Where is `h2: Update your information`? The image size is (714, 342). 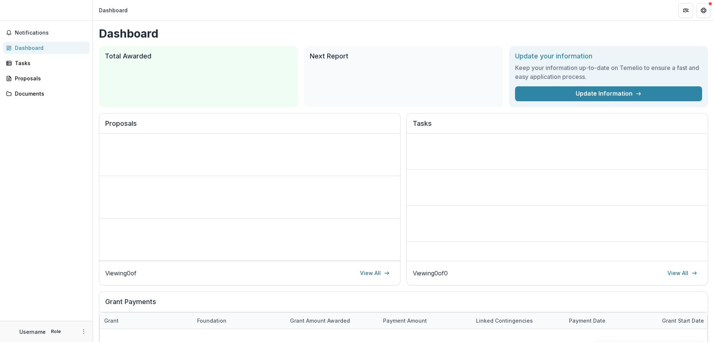
h2: Update your information is located at coordinates (609, 56).